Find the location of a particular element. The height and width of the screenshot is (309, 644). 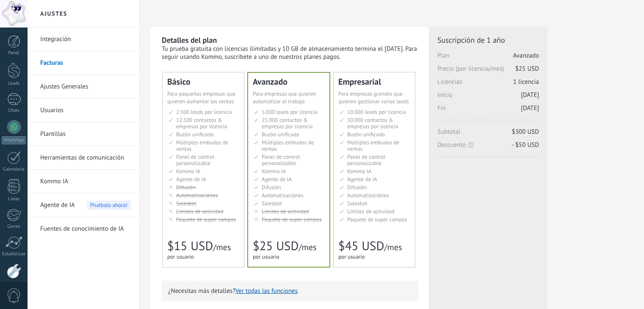

span: Inicio is located at coordinates (488, 97).